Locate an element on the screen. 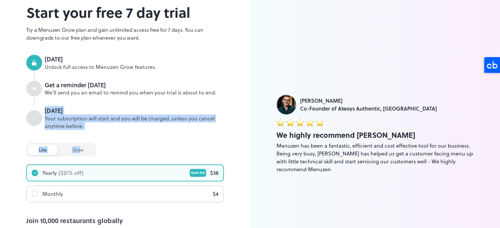  div: Yearly is located at coordinates (50, 173).